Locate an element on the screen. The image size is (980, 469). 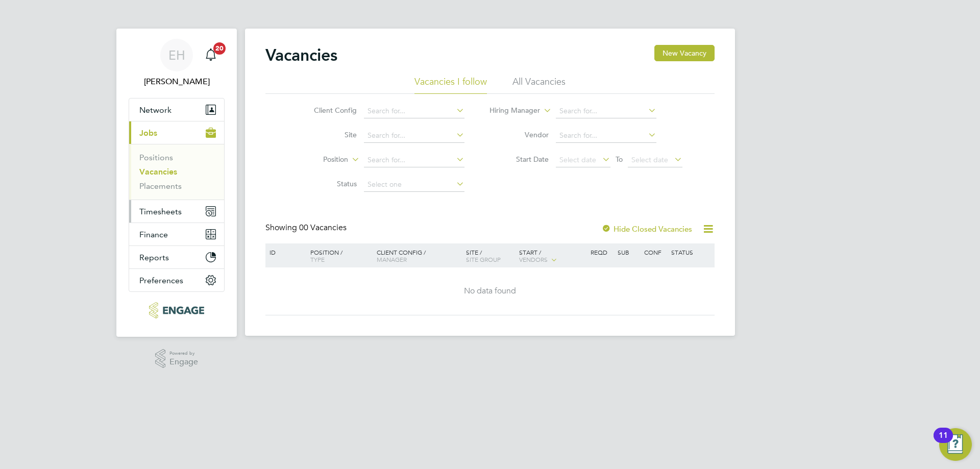
div: Client Config / is located at coordinates (418, 255).